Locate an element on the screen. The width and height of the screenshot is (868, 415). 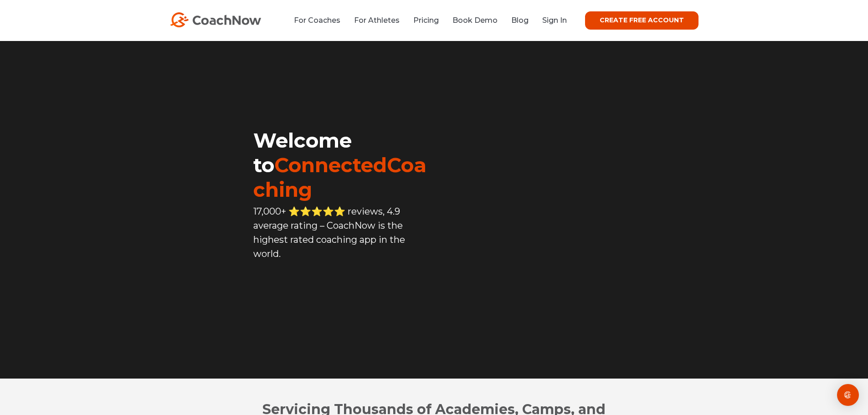
a: For Athletes is located at coordinates (377, 20).